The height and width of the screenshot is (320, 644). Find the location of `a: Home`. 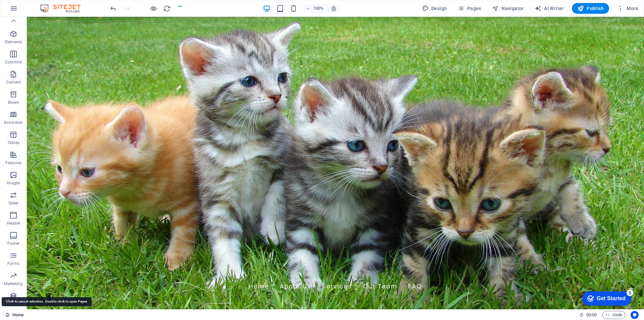

a: Home is located at coordinates (14, 315).